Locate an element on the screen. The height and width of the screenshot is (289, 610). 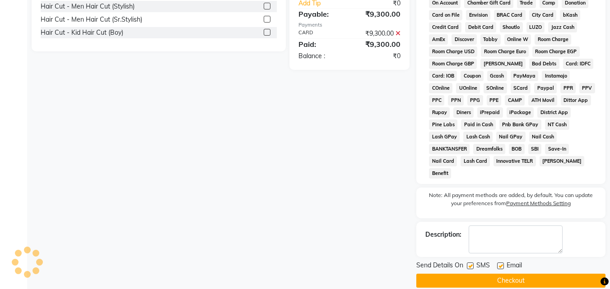
span: Online W is located at coordinates (518, 39).